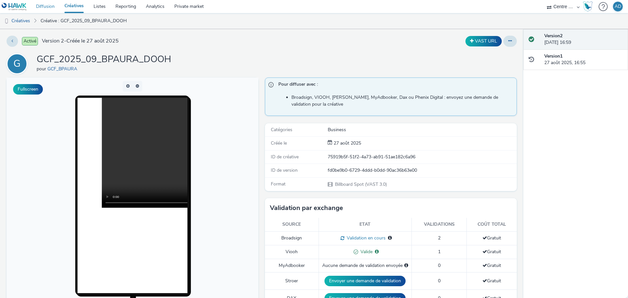 The height and width of the screenshot is (298, 628). Describe the element at coordinates (284, 170) in the screenshot. I see `span: ID de version` at that location.